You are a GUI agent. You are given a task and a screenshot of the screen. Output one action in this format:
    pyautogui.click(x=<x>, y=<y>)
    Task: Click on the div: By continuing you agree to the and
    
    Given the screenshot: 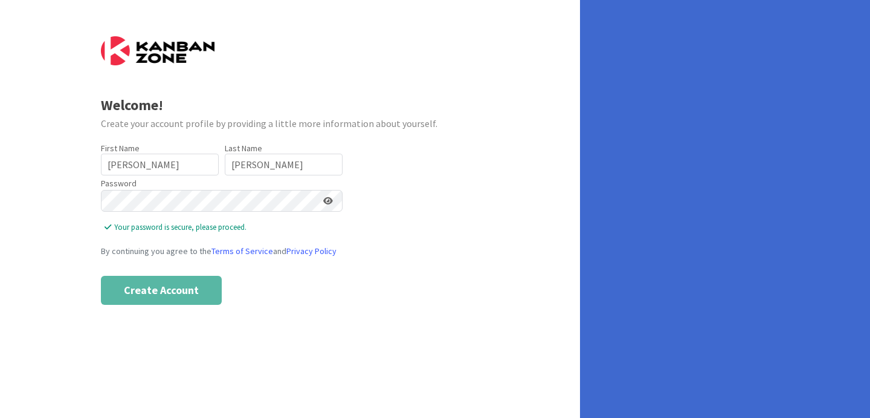 What is the action you would take?
    pyautogui.click(x=290, y=251)
    